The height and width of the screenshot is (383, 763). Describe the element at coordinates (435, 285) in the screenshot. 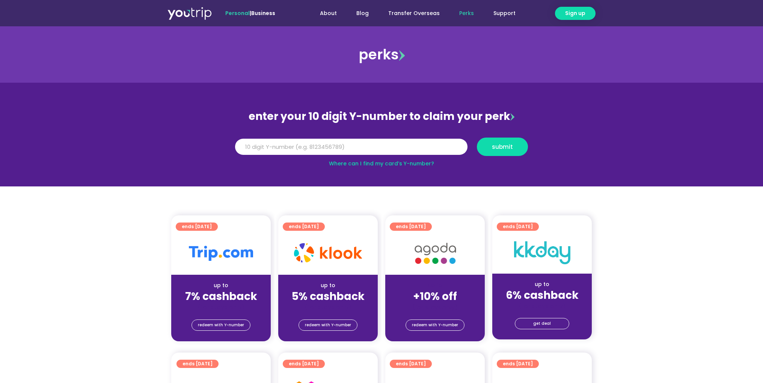

I see `span: up to` at that location.